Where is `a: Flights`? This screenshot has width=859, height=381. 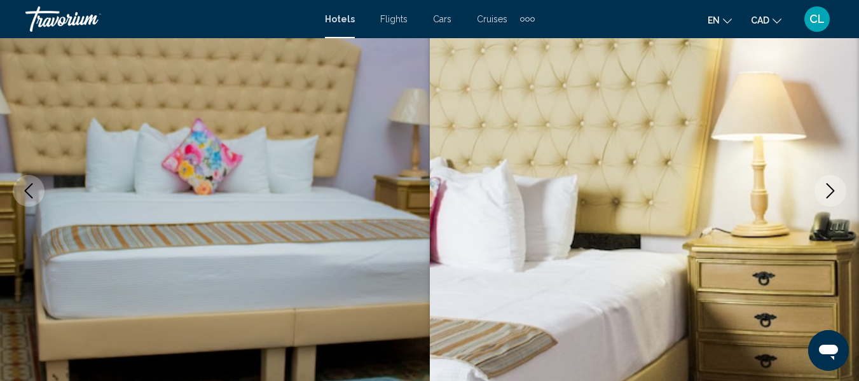
a: Flights is located at coordinates (394, 19).